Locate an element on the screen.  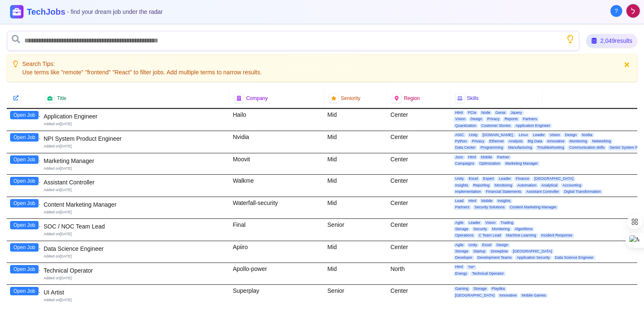
span: Automation is located at coordinates (527, 185).